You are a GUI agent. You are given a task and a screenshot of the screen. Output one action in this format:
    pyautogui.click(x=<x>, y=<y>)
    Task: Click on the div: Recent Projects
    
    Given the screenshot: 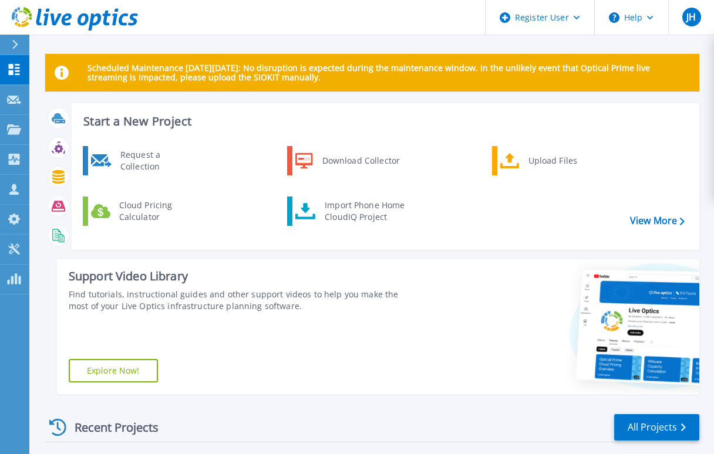 What is the action you would take?
    pyautogui.click(x=110, y=427)
    